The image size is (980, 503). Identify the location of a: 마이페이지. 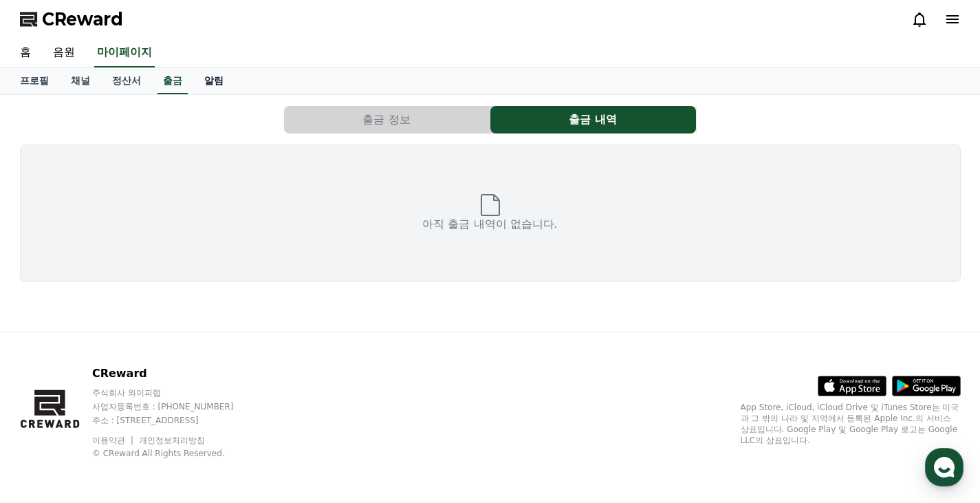
(125, 53).